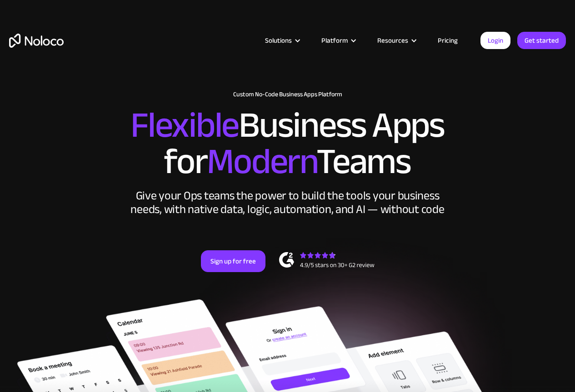 The height and width of the screenshot is (392, 575). I want to click on h2: Business Apps for Teams, so click(287, 144).